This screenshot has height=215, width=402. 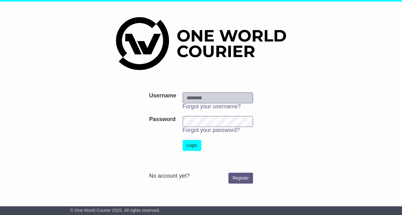 What do you see at coordinates (115, 211) in the screenshot?
I see `span: © One World Courier 2025. All rights reserved.` at bounding box center [115, 211].